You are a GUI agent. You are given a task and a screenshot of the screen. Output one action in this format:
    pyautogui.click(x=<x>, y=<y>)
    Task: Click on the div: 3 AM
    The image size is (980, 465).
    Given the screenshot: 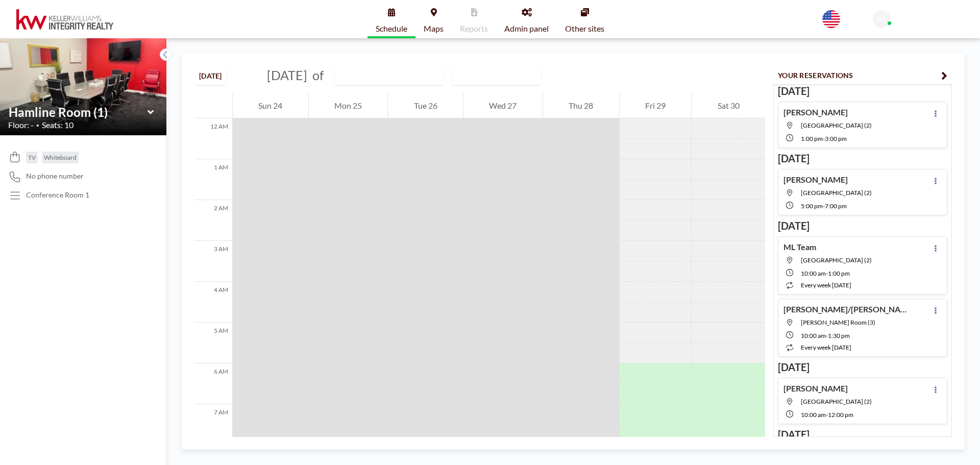 What is the action you would take?
    pyautogui.click(x=213, y=262)
    